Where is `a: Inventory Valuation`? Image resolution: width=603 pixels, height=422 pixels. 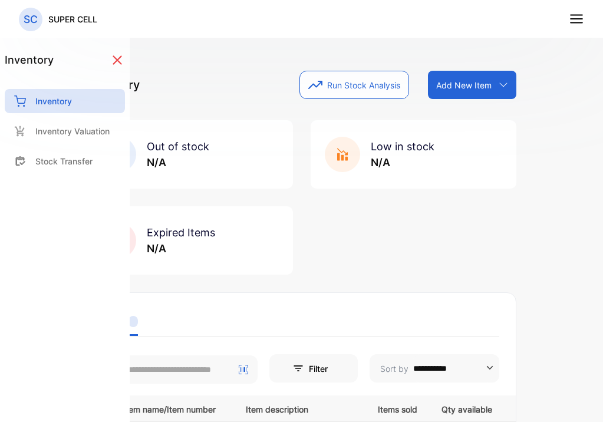 a: Inventory Valuation is located at coordinates (65, 131).